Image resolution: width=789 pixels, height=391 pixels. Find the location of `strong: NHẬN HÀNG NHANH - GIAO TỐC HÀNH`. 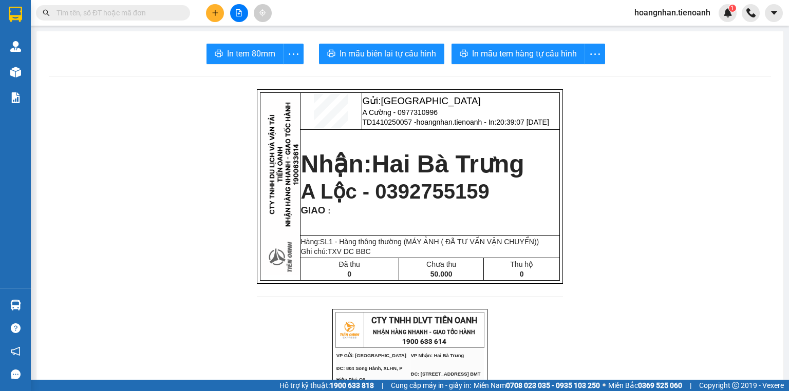

strong: NHẬN HÀNG NHANH - GIAO TỐC HÀNH is located at coordinates (424, 332).